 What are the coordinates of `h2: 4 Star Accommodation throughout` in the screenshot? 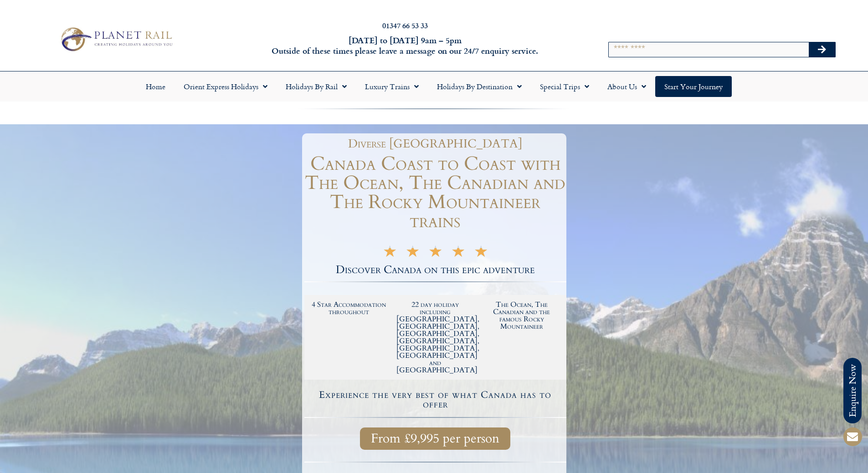 It's located at (349, 308).